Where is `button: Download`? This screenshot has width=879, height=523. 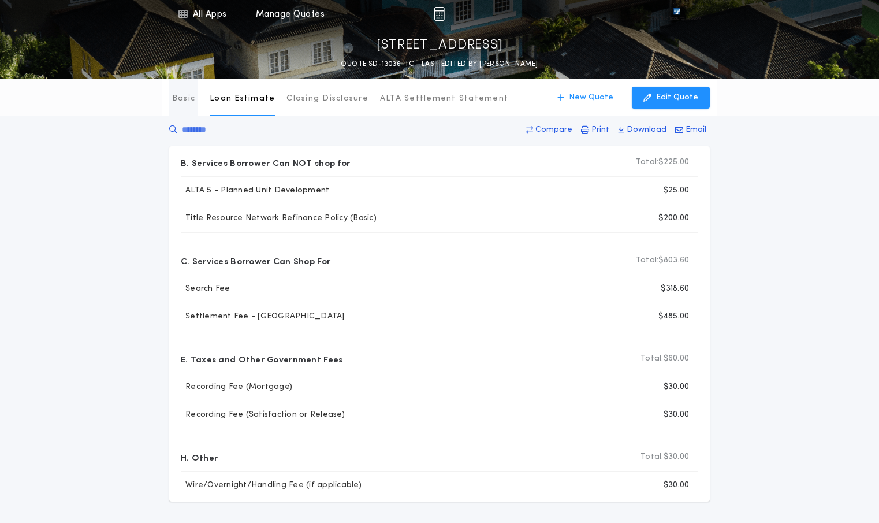 button: Download is located at coordinates (642, 130).